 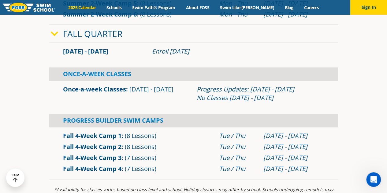 I want to click on a: Fall 4-Week Camp 4, so click(x=92, y=168).